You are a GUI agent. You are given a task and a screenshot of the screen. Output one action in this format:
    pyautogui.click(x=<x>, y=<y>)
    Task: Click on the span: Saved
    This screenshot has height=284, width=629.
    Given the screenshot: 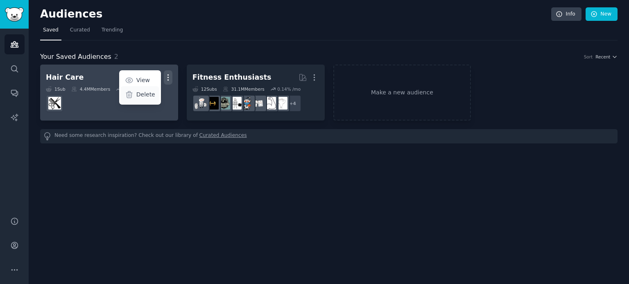 What is the action you would take?
    pyautogui.click(x=51, y=30)
    